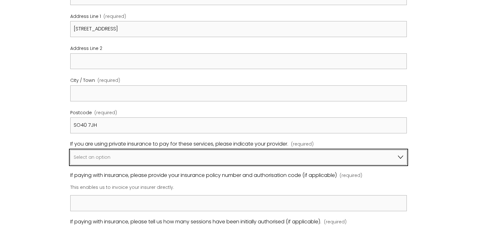 The image size is (477, 229). Describe the element at coordinates (238, 49) in the screenshot. I see `div: Address Line 2` at that location.